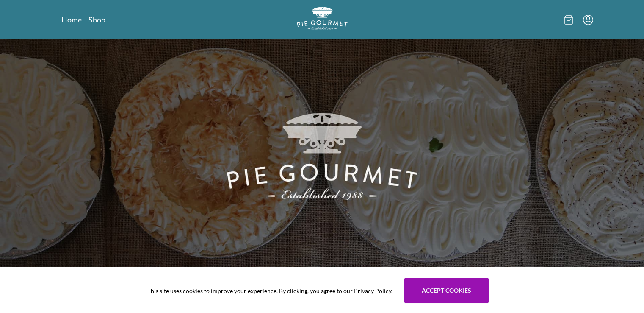 The width and height of the screenshot is (644, 313). I want to click on button: Menu, so click(588, 20).